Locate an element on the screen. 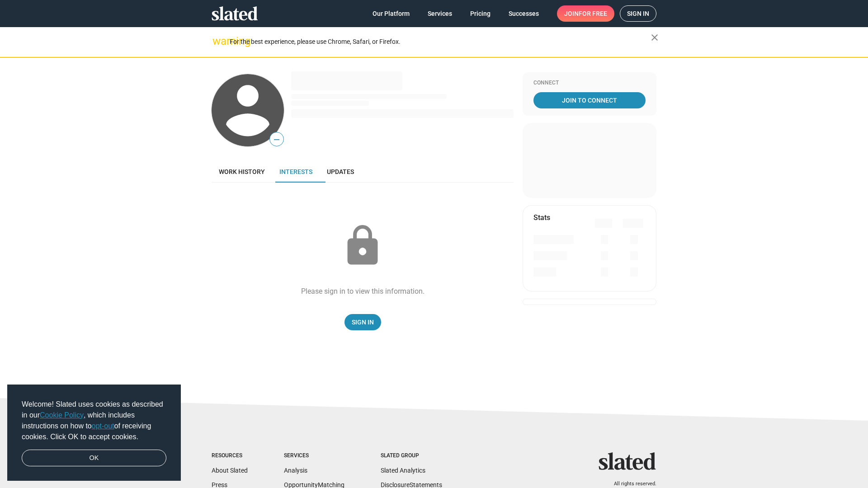  a: Sign In is located at coordinates (362, 322).